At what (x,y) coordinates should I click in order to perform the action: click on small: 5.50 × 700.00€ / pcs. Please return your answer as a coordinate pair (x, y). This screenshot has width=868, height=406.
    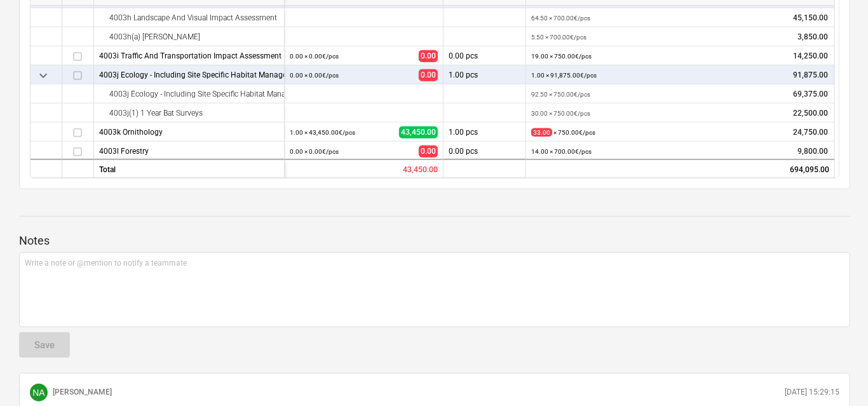
    Looking at the image, I should click on (559, 37).